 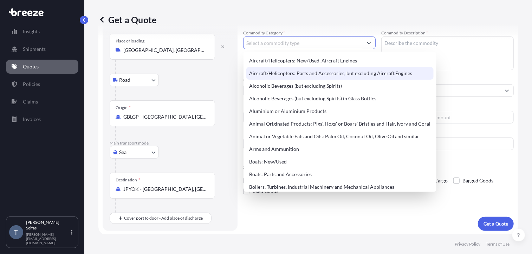 What do you see at coordinates (465, 117) in the screenshot?
I see `input: Enter amount` at bounding box center [465, 117].